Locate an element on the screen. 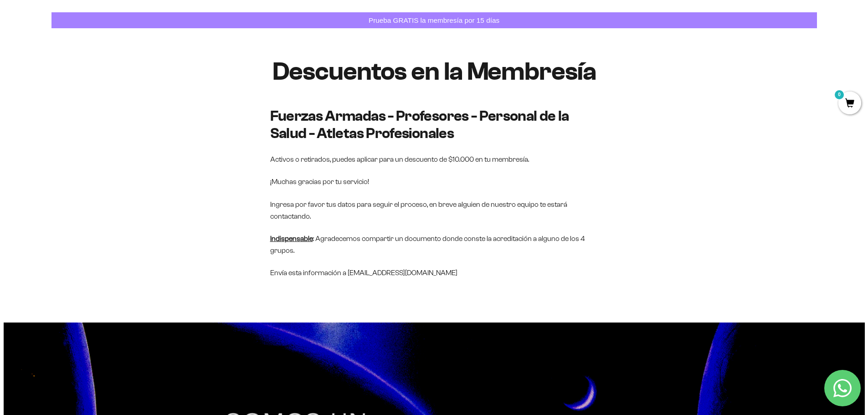 The width and height of the screenshot is (868, 415). p: Prueba GRATIS la membresía por 15 días is located at coordinates (434, 20).